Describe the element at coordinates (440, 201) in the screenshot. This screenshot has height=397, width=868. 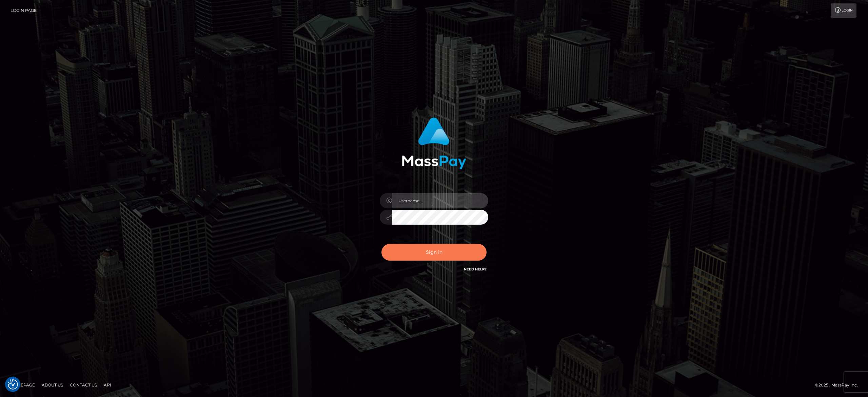
I see `input: Username...` at that location.